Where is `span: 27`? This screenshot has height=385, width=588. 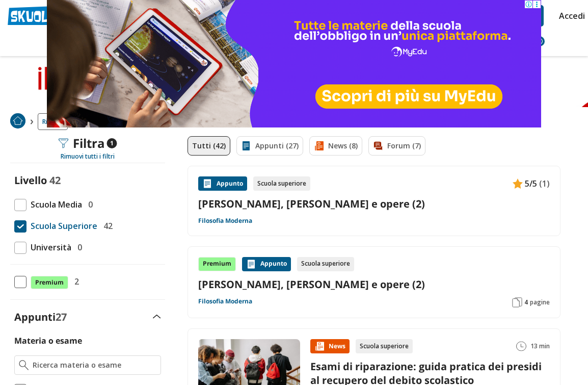
span: 27 is located at coordinates (61, 317).